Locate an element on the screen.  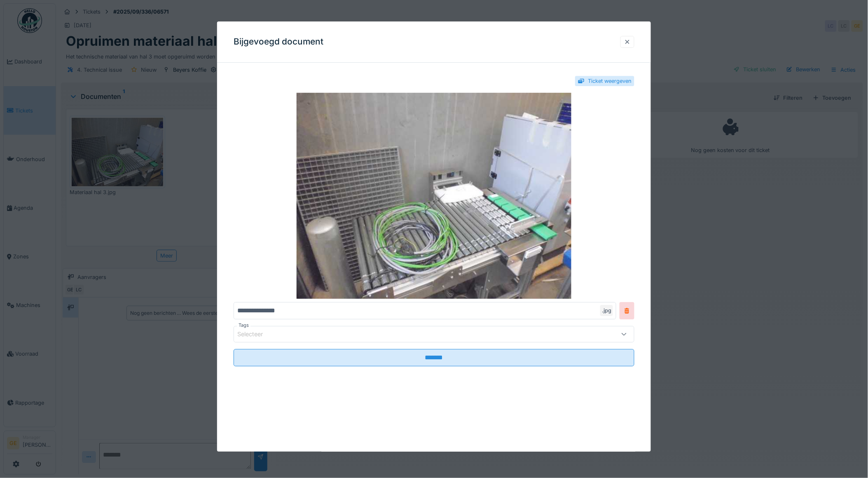
div: Ticket weergeven is located at coordinates (610, 81).